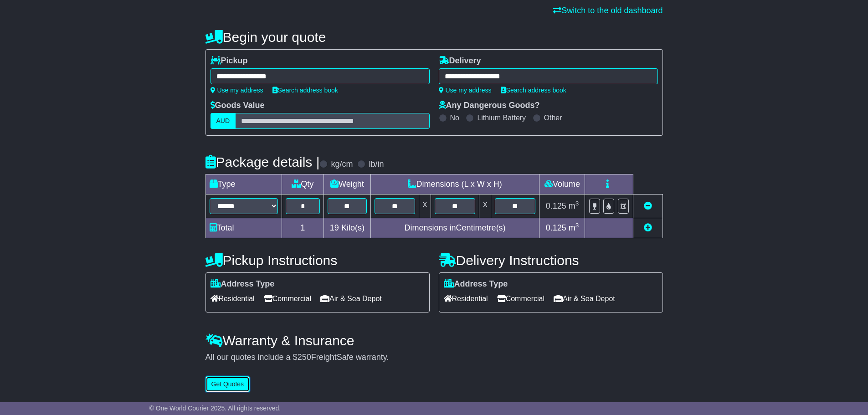 The height and width of the screenshot is (415, 868). Describe the element at coordinates (342, 164) in the screenshot. I see `label: kg/cm` at that location.